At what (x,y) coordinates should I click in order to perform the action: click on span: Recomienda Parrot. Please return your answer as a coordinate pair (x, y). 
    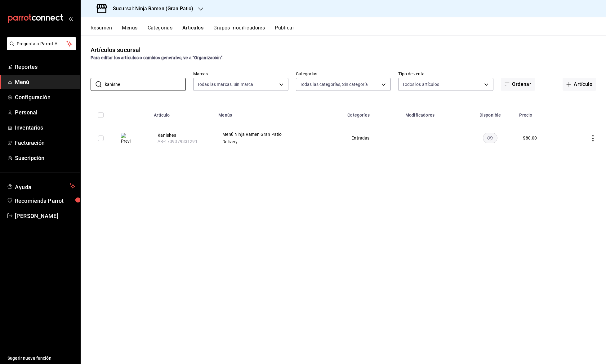
    Looking at the image, I should click on (45, 201).